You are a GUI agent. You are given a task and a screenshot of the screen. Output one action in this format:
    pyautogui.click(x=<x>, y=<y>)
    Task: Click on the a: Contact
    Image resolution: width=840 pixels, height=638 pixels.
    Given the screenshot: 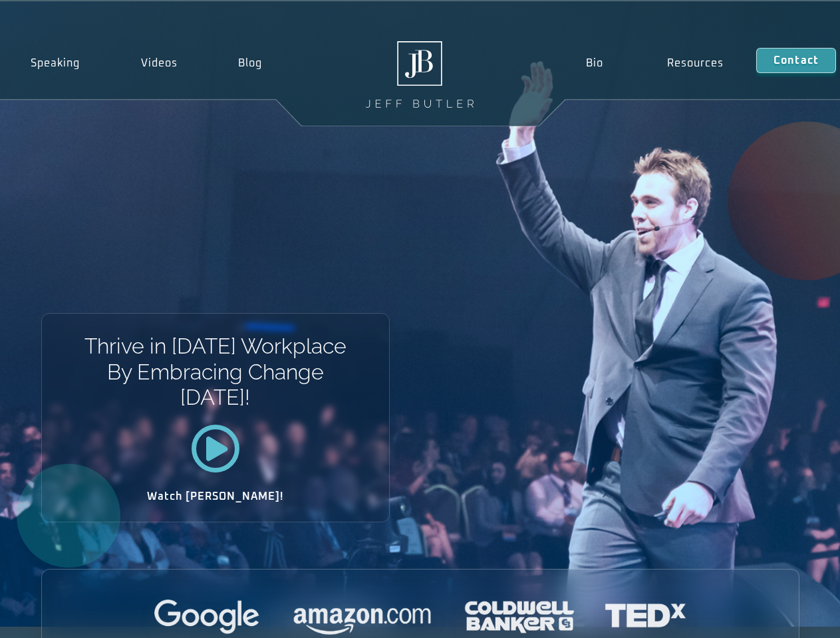 What is the action you would take?
    pyautogui.click(x=796, y=61)
    